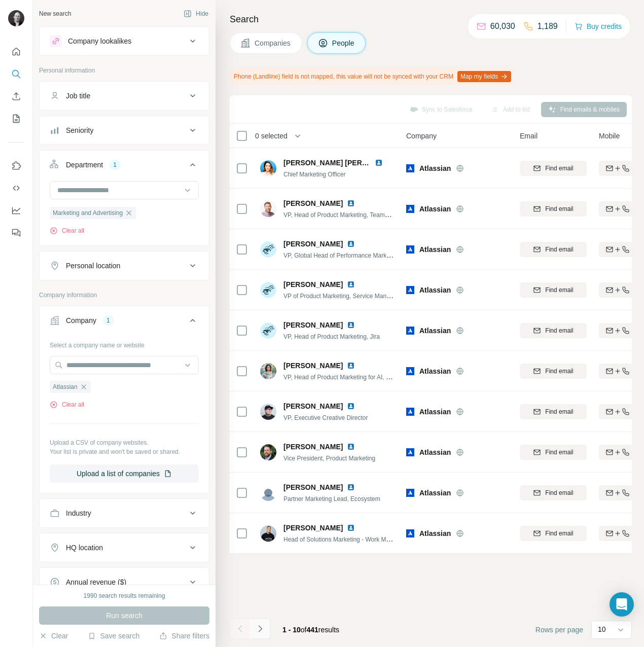 The height and width of the screenshot is (647, 644). What do you see at coordinates (124, 71) in the screenshot?
I see `p: Personal information` at bounding box center [124, 71].